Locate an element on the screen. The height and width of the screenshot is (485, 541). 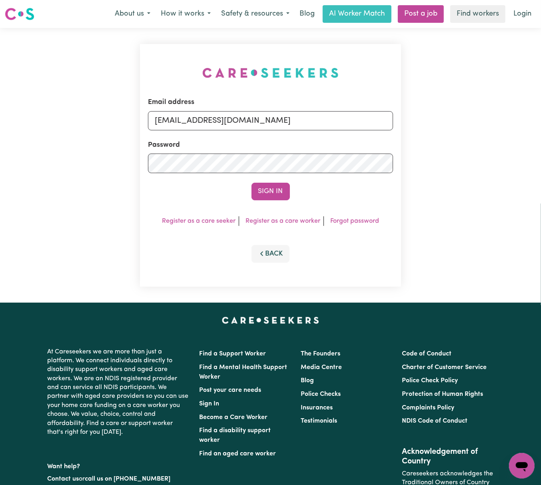
a: Post your care needs is located at coordinates (230, 390).